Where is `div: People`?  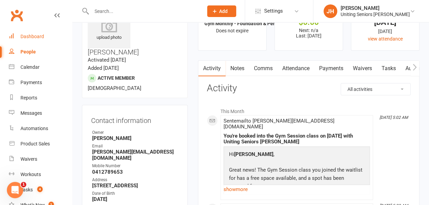
div: People is located at coordinates (28, 52).